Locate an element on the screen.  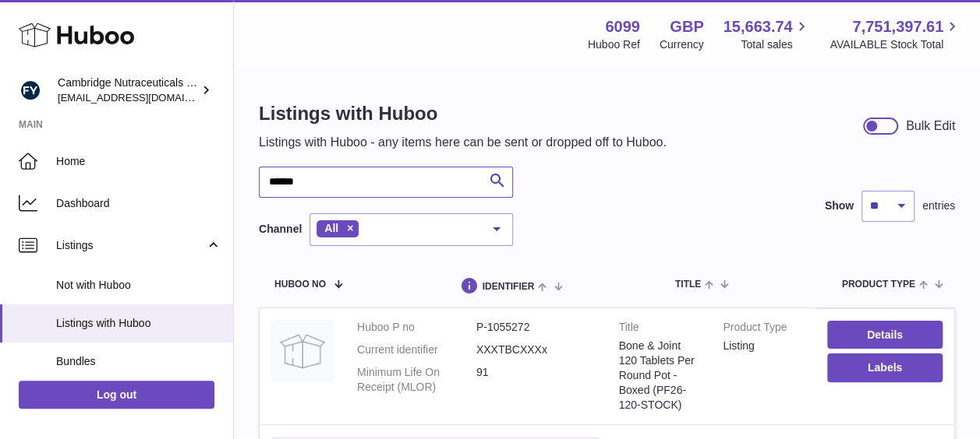
strong: GBP is located at coordinates (686, 26).